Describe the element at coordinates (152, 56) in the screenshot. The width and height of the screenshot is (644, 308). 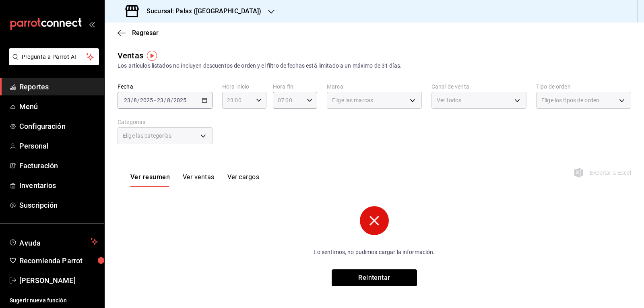
I see `button: Tooltip marker` at that location.